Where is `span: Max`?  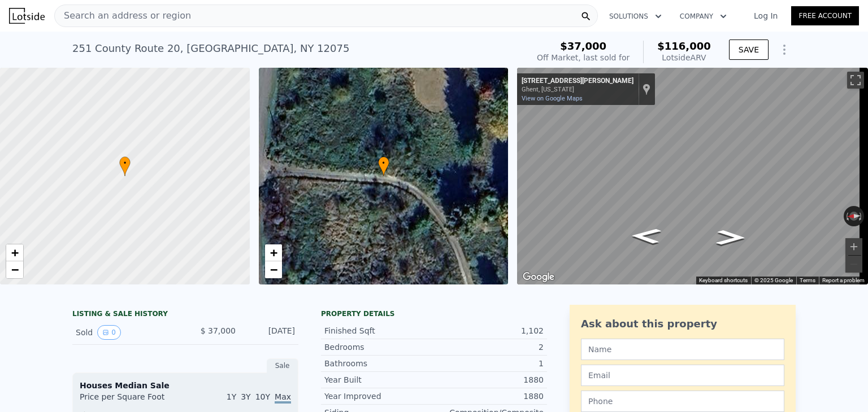 span: Max is located at coordinates (282, 398).